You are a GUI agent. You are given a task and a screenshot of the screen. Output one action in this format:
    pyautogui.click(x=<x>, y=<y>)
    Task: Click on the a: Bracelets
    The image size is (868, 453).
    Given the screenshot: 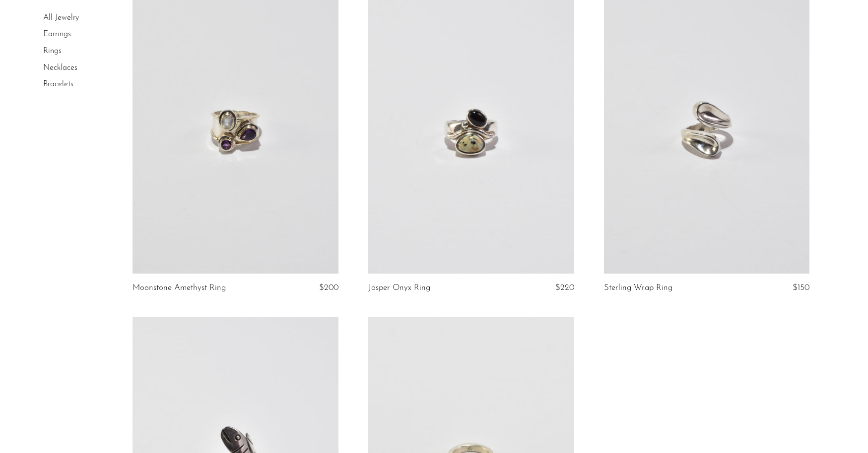 What is the action you would take?
    pyautogui.click(x=58, y=84)
    